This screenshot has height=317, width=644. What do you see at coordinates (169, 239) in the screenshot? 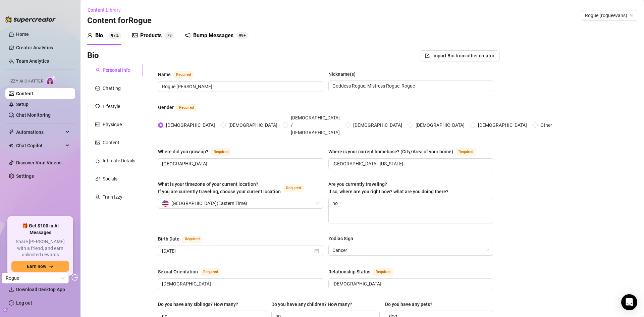
I see `div: Birth Date` at bounding box center [169, 239].